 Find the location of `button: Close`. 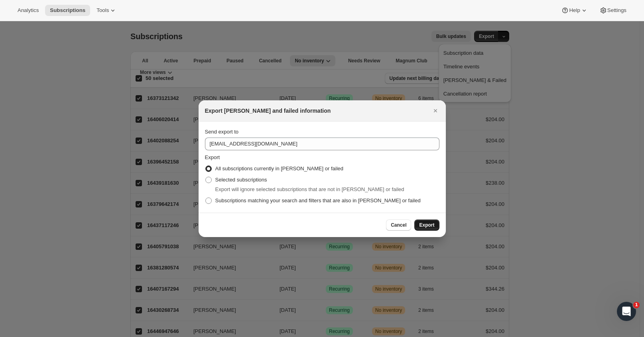

button: Close is located at coordinates (436, 110).